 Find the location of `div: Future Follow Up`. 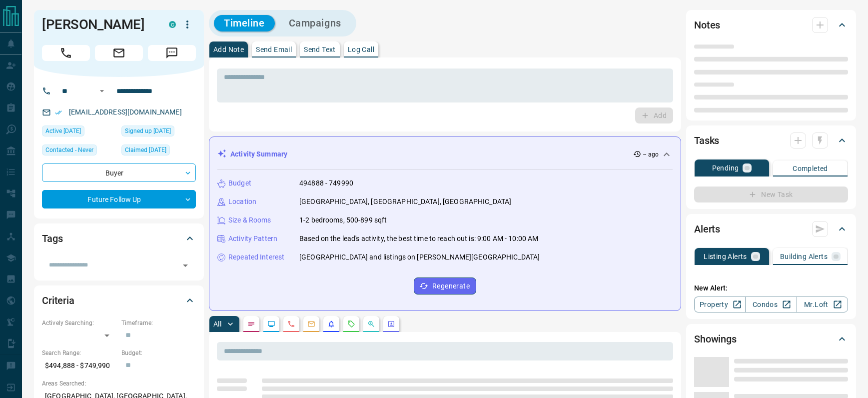

div: Future Follow Up is located at coordinates (119, 199).